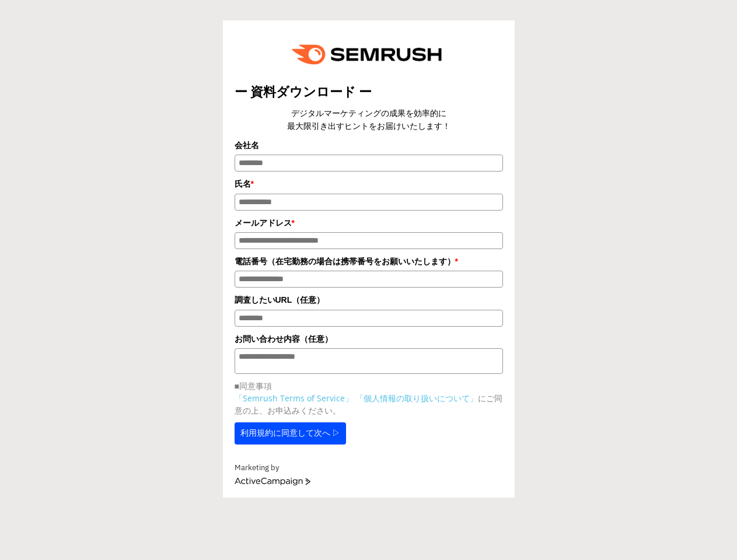  Describe the element at coordinates (368, 338) in the screenshot. I see `label: お問い合わせ内容（任意）` at that location.